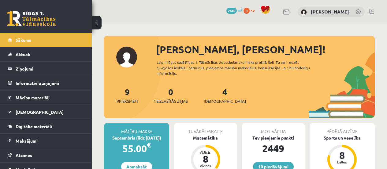  What do you see at coordinates (171, 95) in the screenshot?
I see `a: 0Neizlasītās ziņas` at bounding box center [171, 95].